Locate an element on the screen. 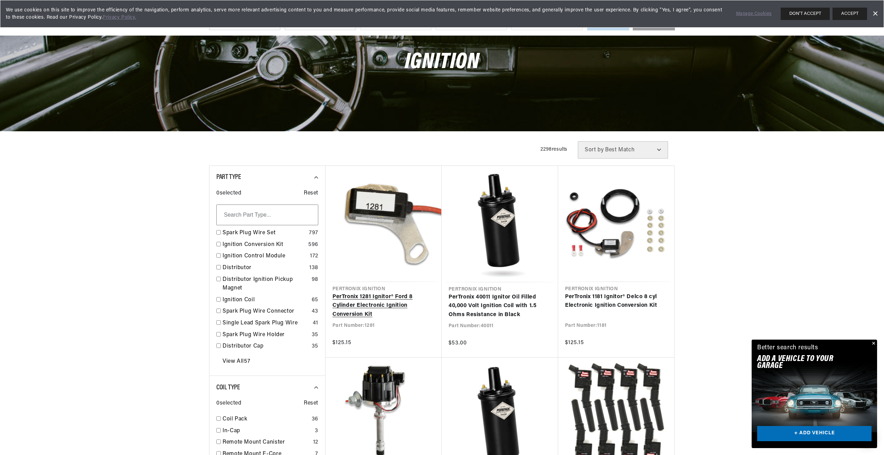 The height and width of the screenshot is (455, 884). button: Close is located at coordinates (873, 344).